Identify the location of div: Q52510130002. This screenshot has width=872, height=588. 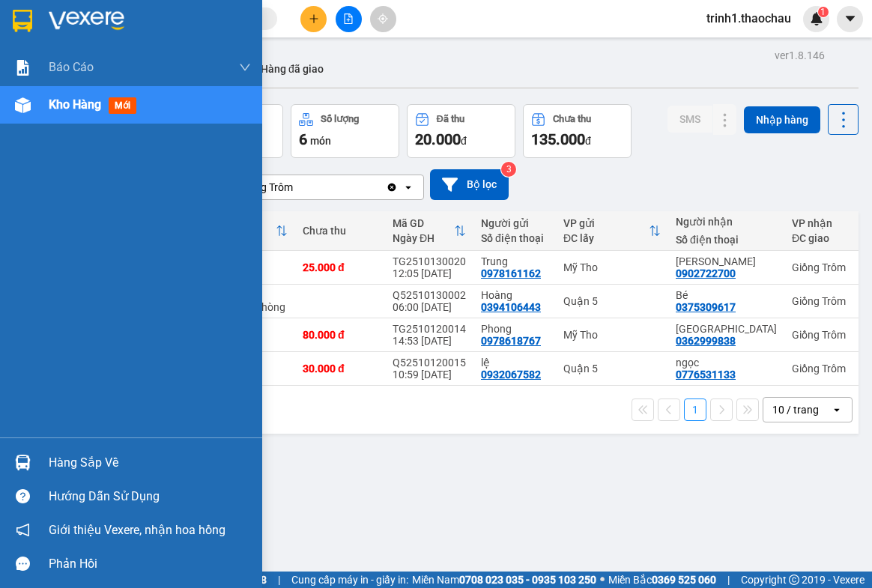
(430, 295).